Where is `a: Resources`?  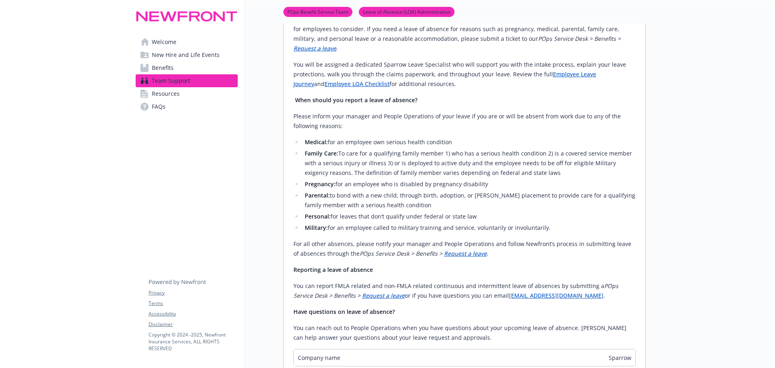 a: Resources is located at coordinates (187, 94).